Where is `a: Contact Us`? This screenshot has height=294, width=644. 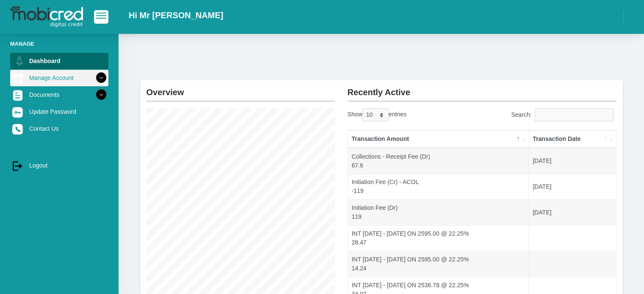
a: Contact Us is located at coordinates (59, 129).